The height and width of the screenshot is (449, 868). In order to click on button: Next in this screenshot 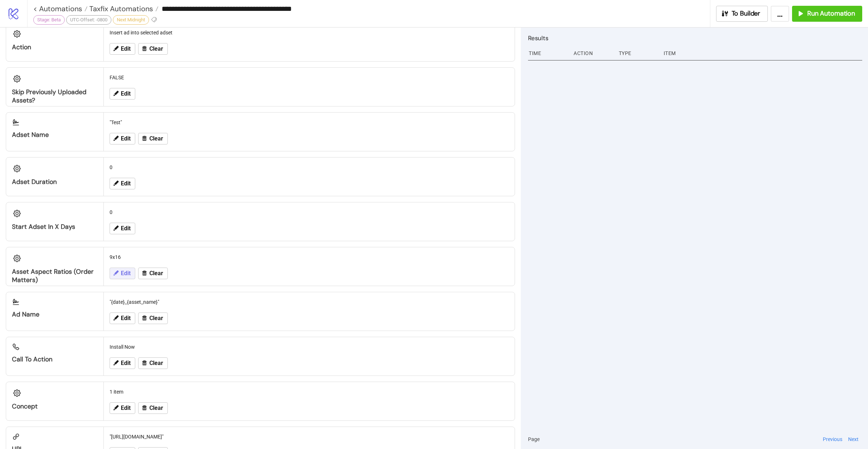, I will do `click(854, 439)`.